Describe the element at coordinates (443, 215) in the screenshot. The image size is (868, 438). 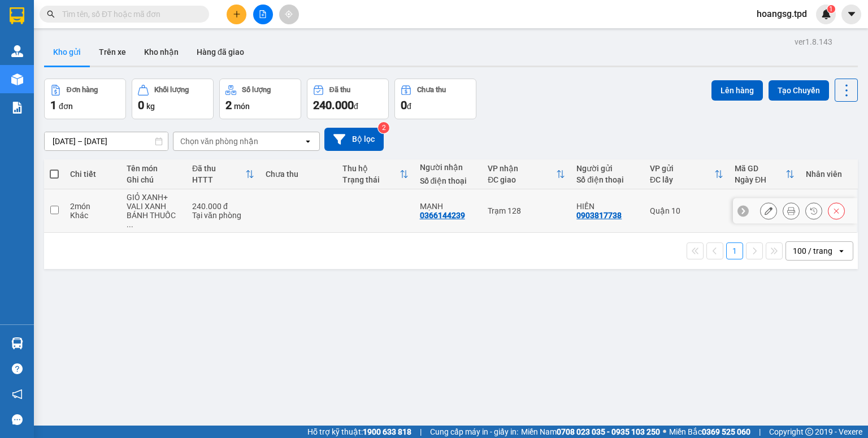
I see `div: 0366144239` at that location.